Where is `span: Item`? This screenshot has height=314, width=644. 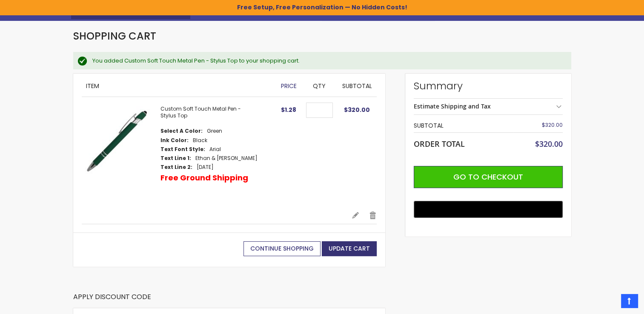 span: Item is located at coordinates (93, 86).